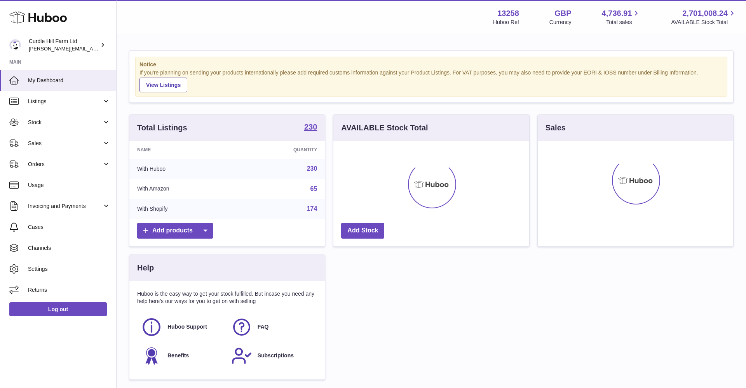 The image size is (746, 388). What do you see at coordinates (272, 327) in the screenshot?
I see `a: FAQ` at bounding box center [272, 327].